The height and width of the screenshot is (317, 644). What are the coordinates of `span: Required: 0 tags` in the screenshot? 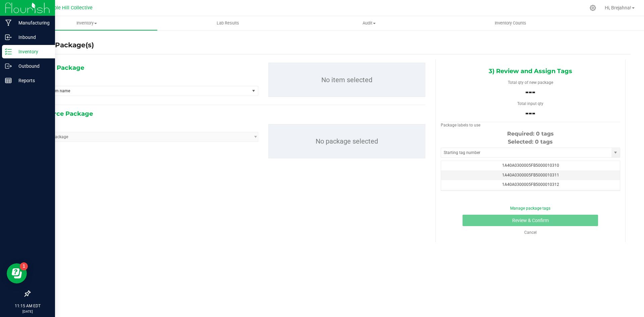 It's located at (530, 133).